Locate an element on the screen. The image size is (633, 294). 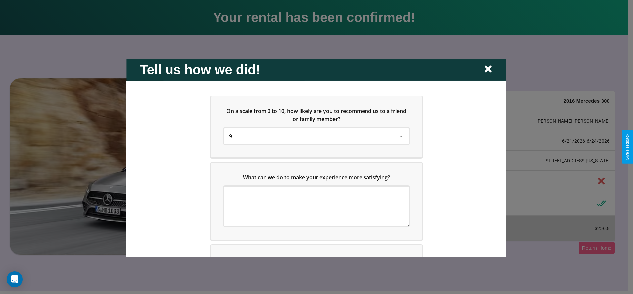
h5: On a scale from 0 to 10, how likely are you to recommend us to a friend or family member? is located at coordinates (316, 115).